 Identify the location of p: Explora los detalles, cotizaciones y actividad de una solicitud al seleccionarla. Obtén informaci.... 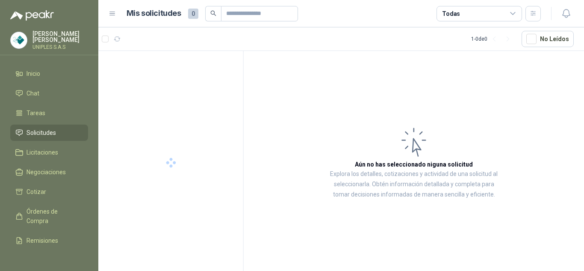
(414, 184).